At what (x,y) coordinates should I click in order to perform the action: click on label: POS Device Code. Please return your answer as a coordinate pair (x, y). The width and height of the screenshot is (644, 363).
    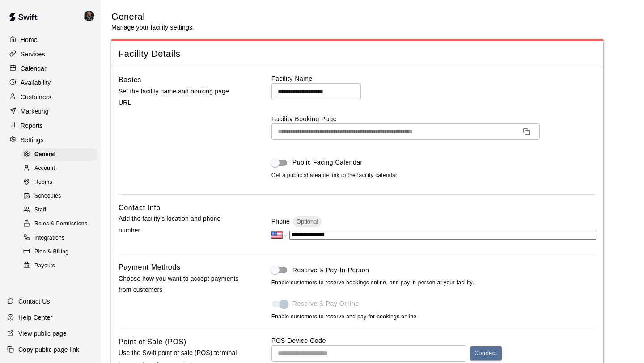
    Looking at the image, I should click on (299, 341).